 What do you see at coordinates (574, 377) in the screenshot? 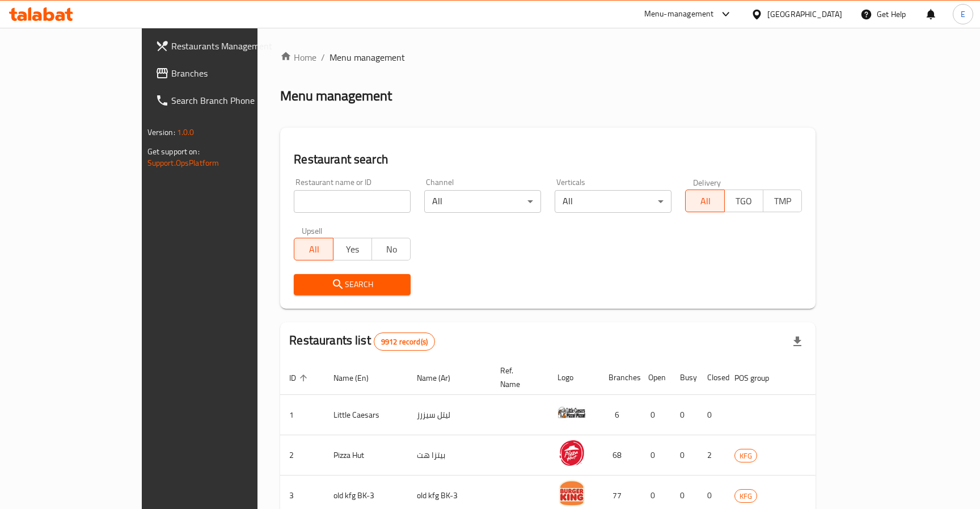
I see `th: Logo` at bounding box center [574, 377].